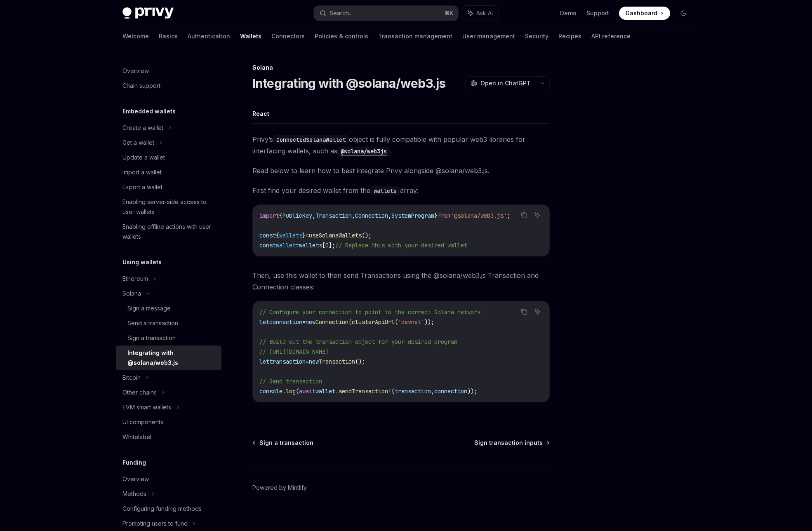 This screenshot has height=531, width=812. Describe the element at coordinates (386, 14) in the screenshot. I see `button: Search...⌘K` at that location.